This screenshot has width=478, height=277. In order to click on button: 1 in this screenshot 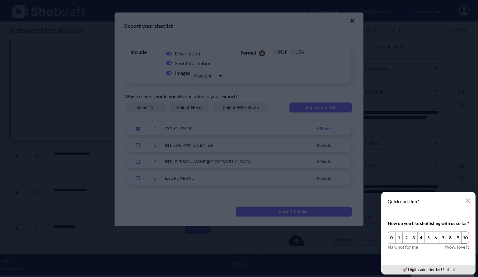, I will do `click(399, 237)`.